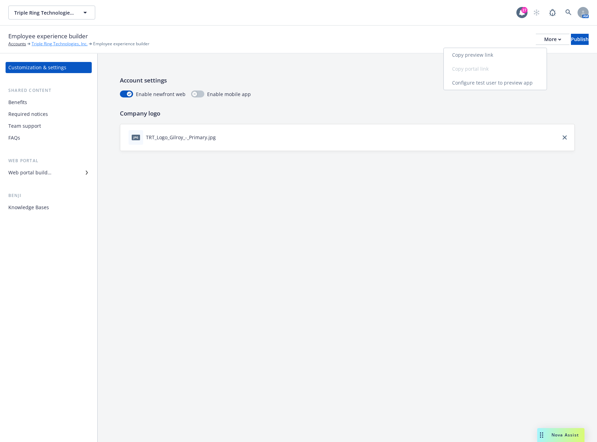  Describe the element at coordinates (580, 39) in the screenshot. I see `button: Publish` at that location.